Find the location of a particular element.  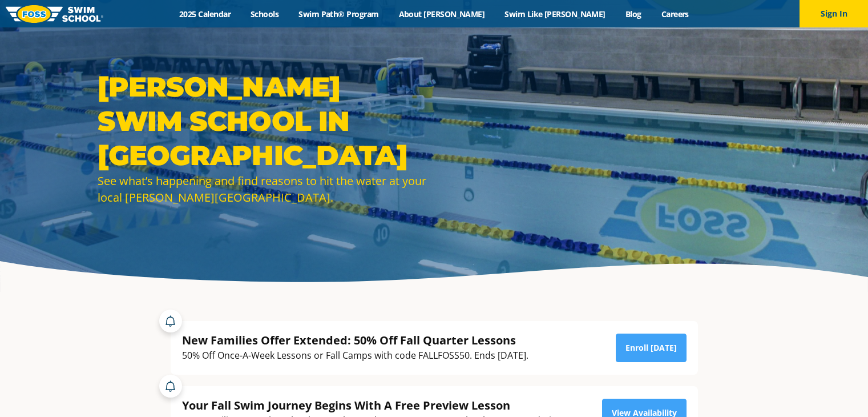

a: Blog is located at coordinates (633, 13).